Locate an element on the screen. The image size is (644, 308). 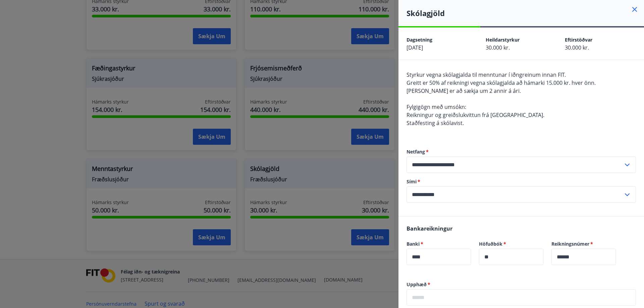
span: Eftirstöðvar is located at coordinates (579, 40).